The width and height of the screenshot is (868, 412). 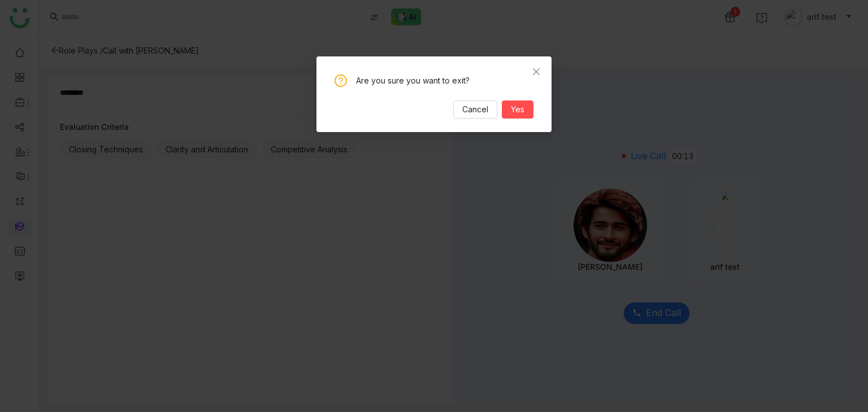 What do you see at coordinates (445, 81) in the screenshot?
I see `div: Are you sure you want to exit?` at bounding box center [445, 81].